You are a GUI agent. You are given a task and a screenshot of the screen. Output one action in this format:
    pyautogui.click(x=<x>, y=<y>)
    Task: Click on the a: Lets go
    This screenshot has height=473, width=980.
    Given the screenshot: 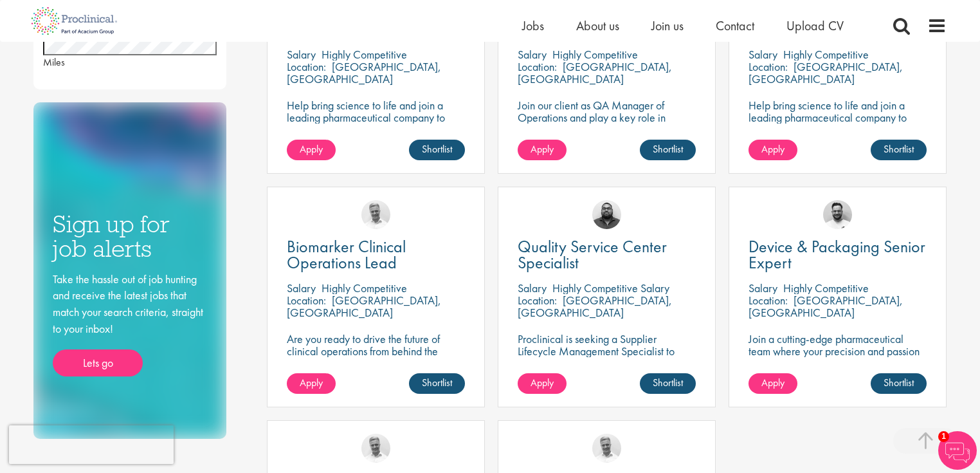 What is the action you would take?
    pyautogui.click(x=97, y=362)
    